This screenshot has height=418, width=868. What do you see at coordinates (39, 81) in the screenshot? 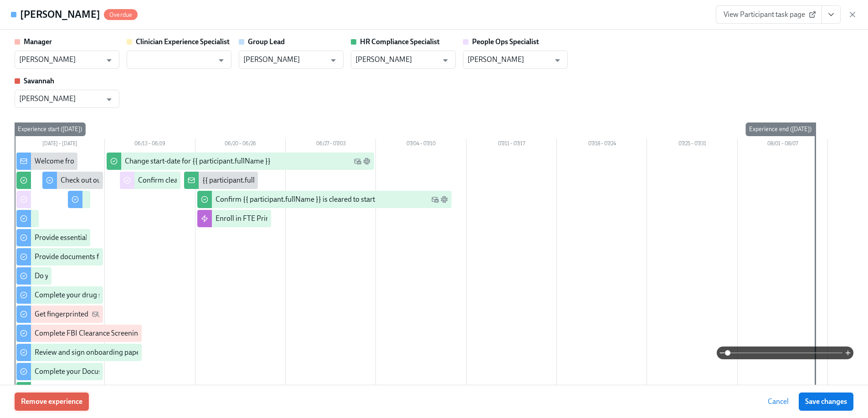
I see `strong: Savannah` at bounding box center [39, 81].